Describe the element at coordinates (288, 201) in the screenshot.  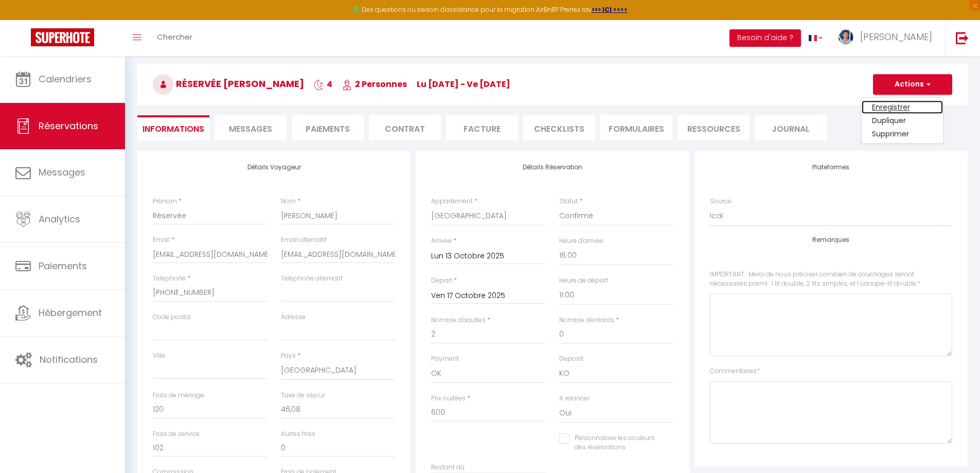
I see `label: Nom` at that location.